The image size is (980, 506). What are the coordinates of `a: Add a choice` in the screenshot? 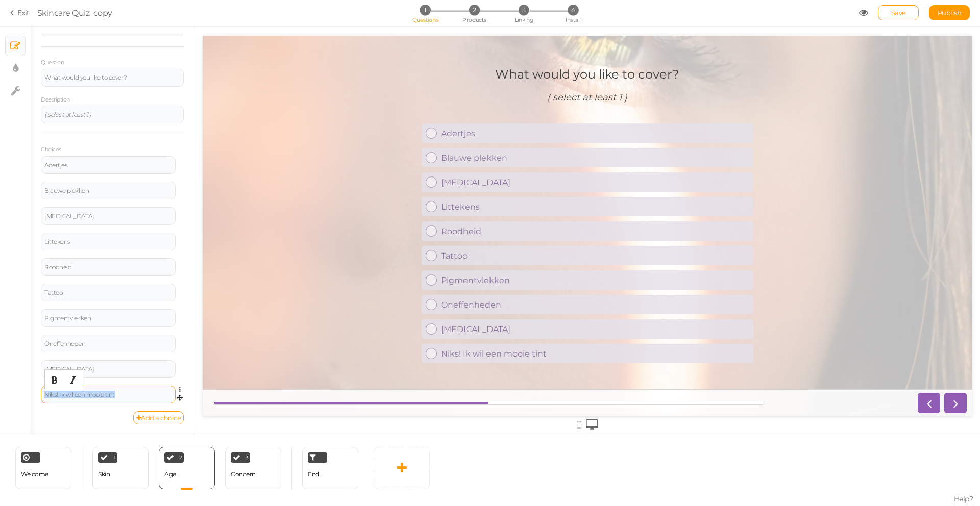 It's located at (159, 418).